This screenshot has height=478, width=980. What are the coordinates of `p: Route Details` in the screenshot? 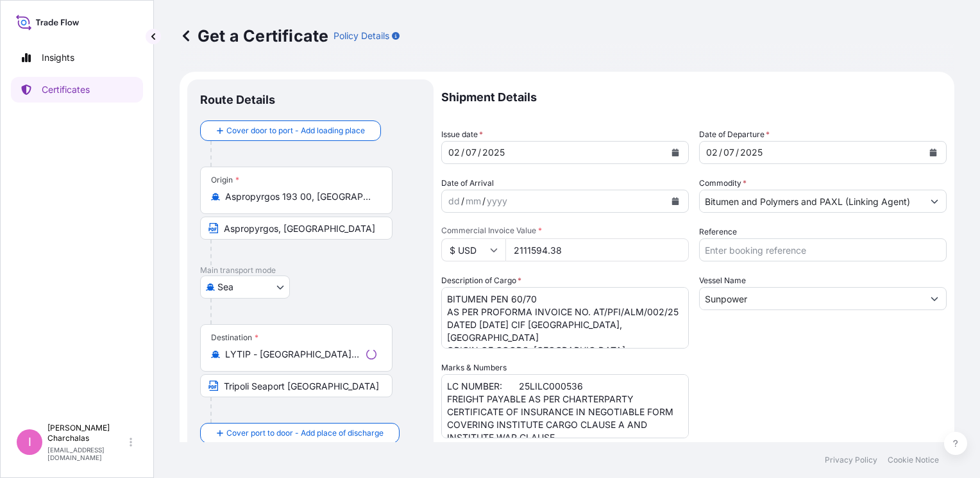 It's located at (238, 100).